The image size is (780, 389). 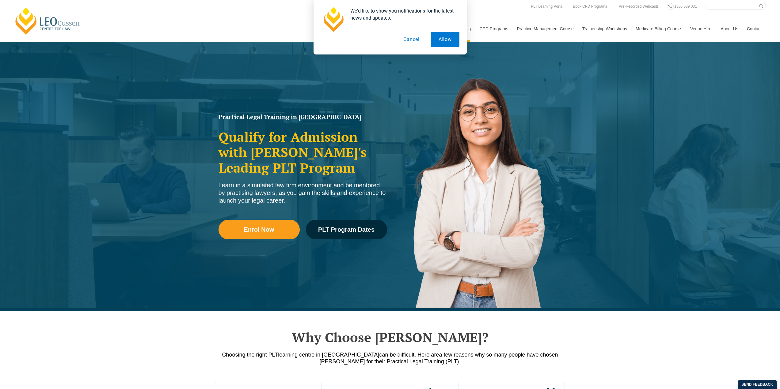 I want to click on div: We'd like to show you notifications for the latest news and updates., so click(x=402, y=14).